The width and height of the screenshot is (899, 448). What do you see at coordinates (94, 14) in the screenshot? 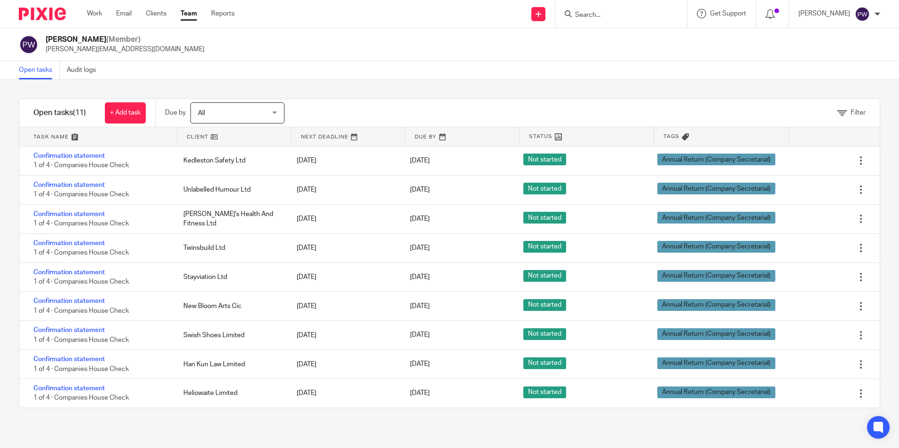
I see `a: Work` at bounding box center [94, 14].